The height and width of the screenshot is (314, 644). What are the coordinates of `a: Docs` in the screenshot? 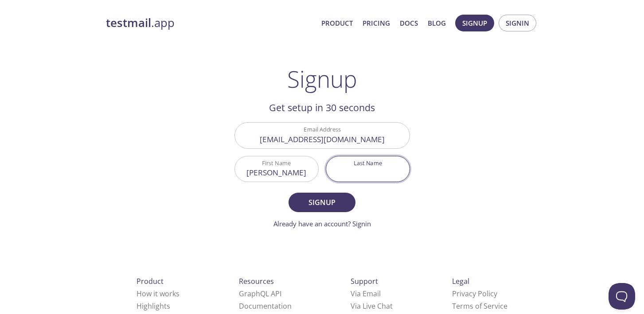 It's located at (409, 23).